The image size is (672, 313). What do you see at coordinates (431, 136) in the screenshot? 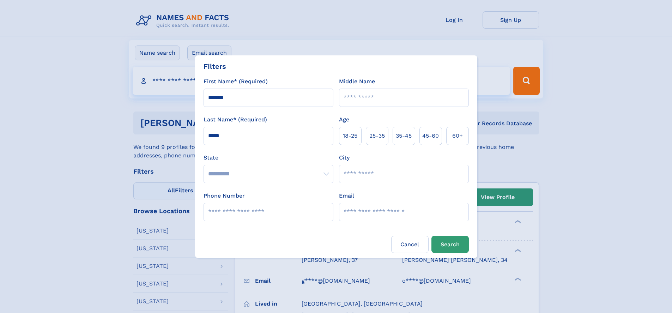
I see `span: 45‑60` at bounding box center [431, 136].